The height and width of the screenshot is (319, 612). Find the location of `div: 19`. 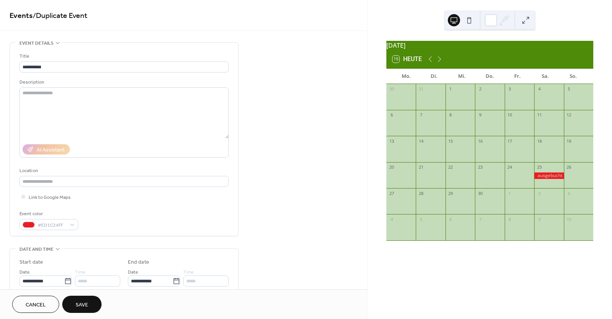

div: 19 is located at coordinates (569, 141).